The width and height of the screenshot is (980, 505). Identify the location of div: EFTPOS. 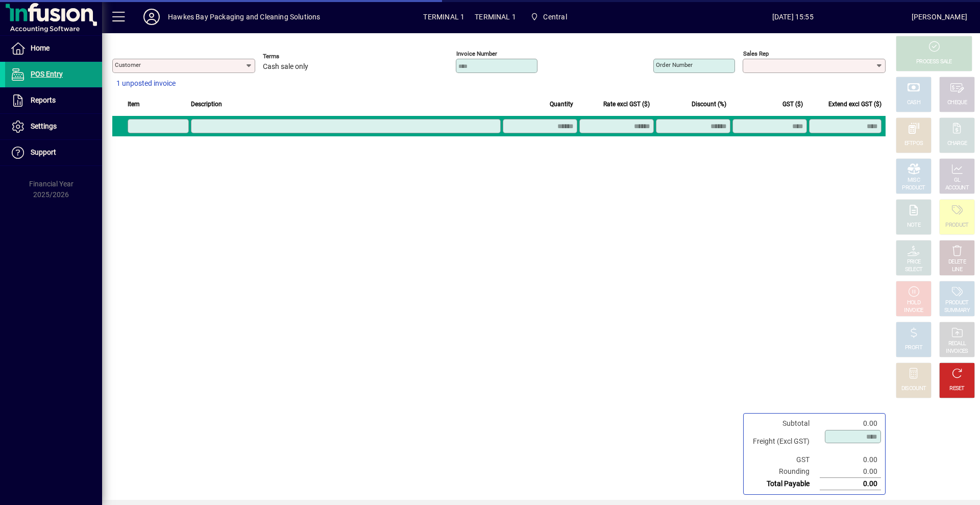
(914, 144).